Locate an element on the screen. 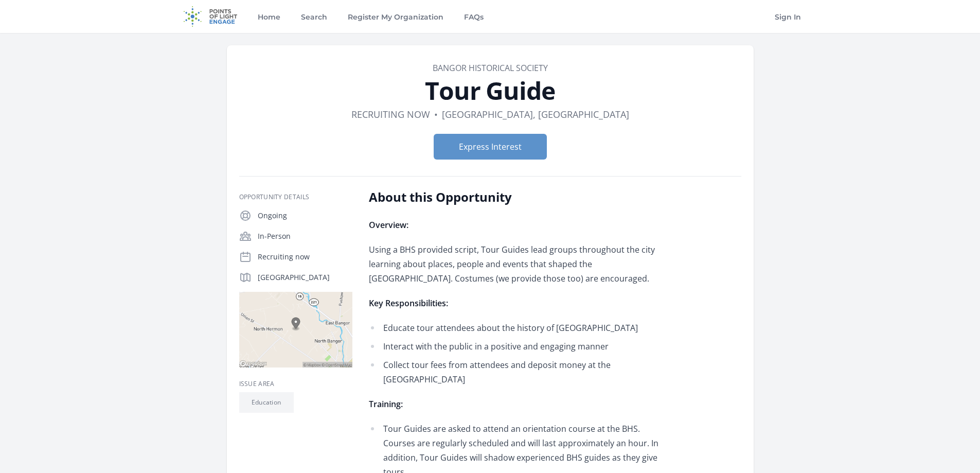 The image size is (980, 473). strong: Overview: is located at coordinates (388, 225).